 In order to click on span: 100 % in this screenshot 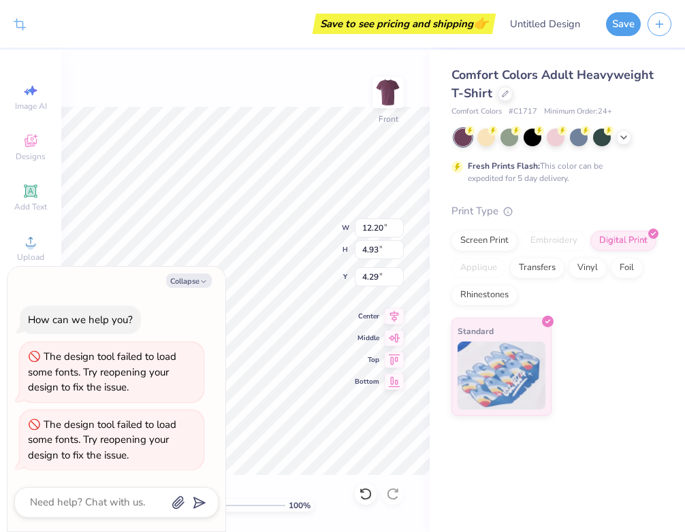, I will do `click(300, 506)`.